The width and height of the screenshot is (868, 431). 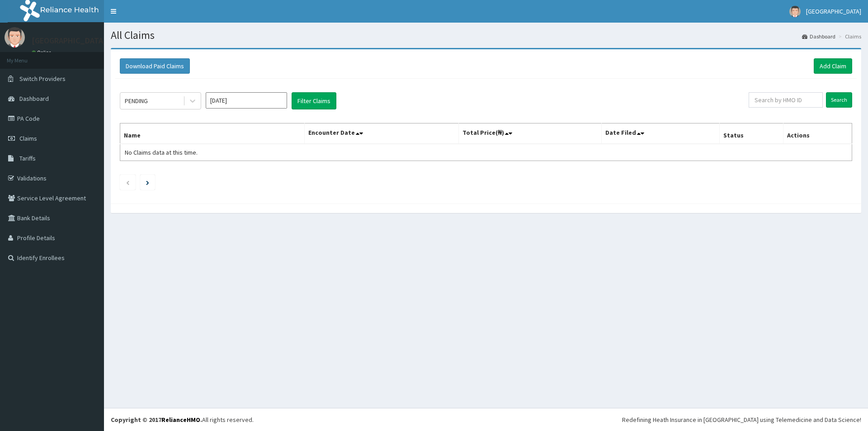 I want to click on th: Total Price(₦), so click(x=530, y=133).